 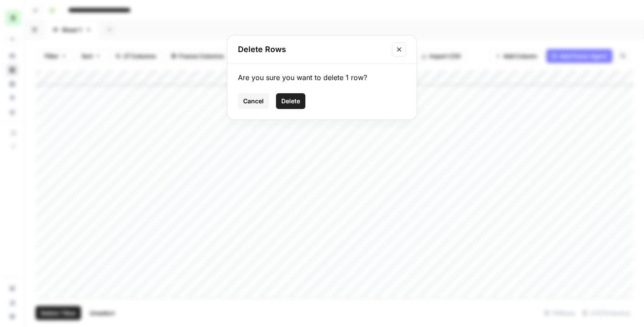 I want to click on span: Cancel, so click(x=253, y=101).